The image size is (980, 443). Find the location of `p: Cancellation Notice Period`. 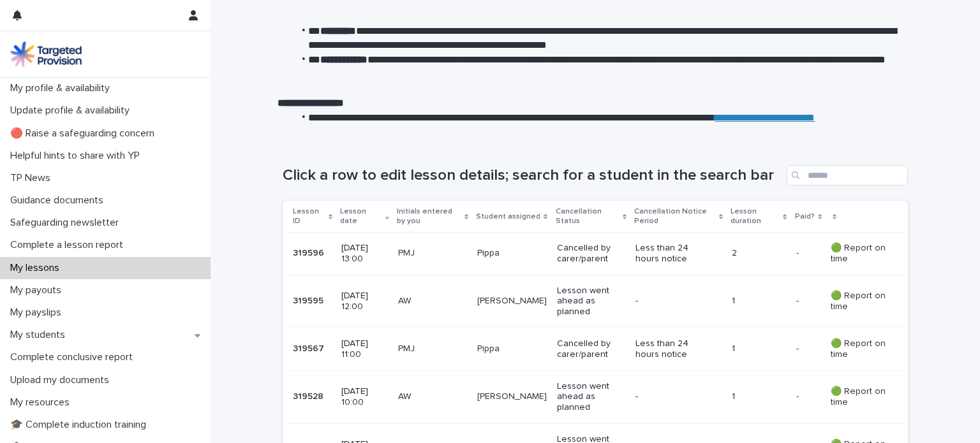

p: Cancellation Notice Period is located at coordinates (675, 216).